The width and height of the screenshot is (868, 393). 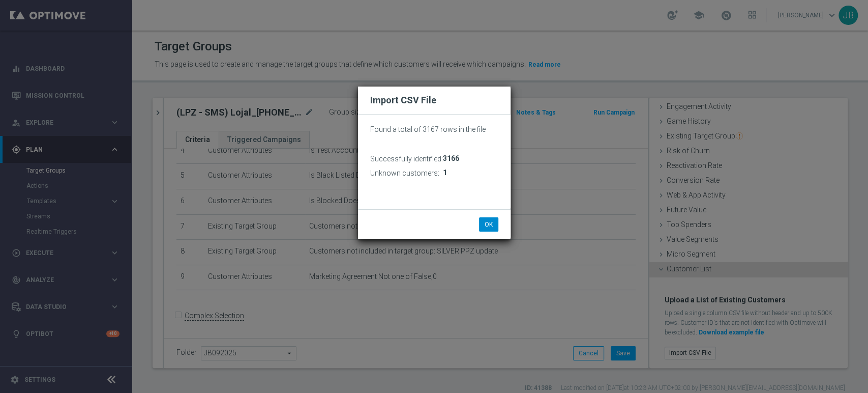 What do you see at coordinates (405, 173) in the screenshot?
I see `h3: Unknown customers:` at bounding box center [405, 173].